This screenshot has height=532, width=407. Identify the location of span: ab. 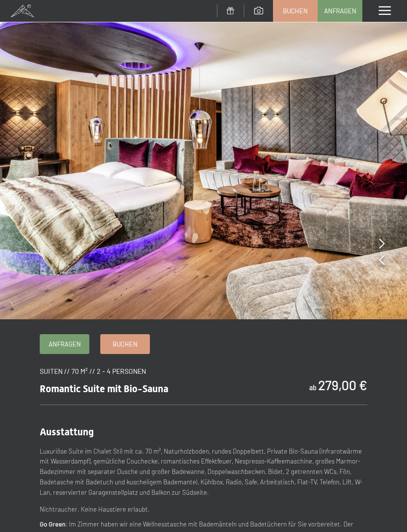
(312, 387).